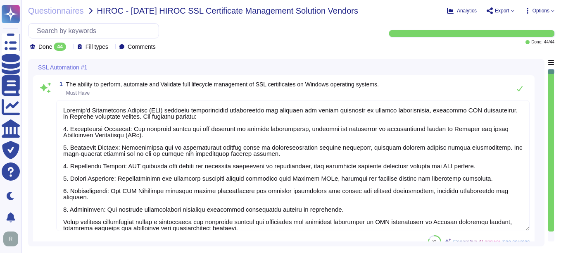  Describe the element at coordinates (59, 47) in the screenshot. I see `div: 44` at that location.